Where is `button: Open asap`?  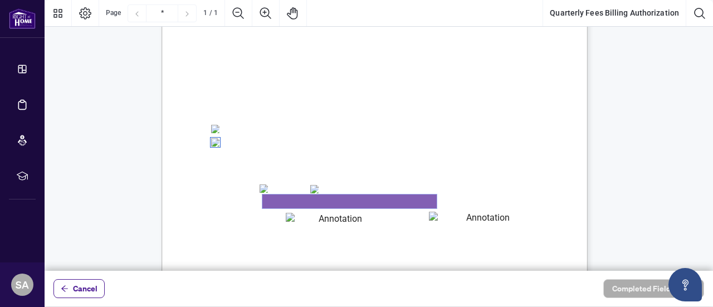
button: Open asap is located at coordinates (685, 285).